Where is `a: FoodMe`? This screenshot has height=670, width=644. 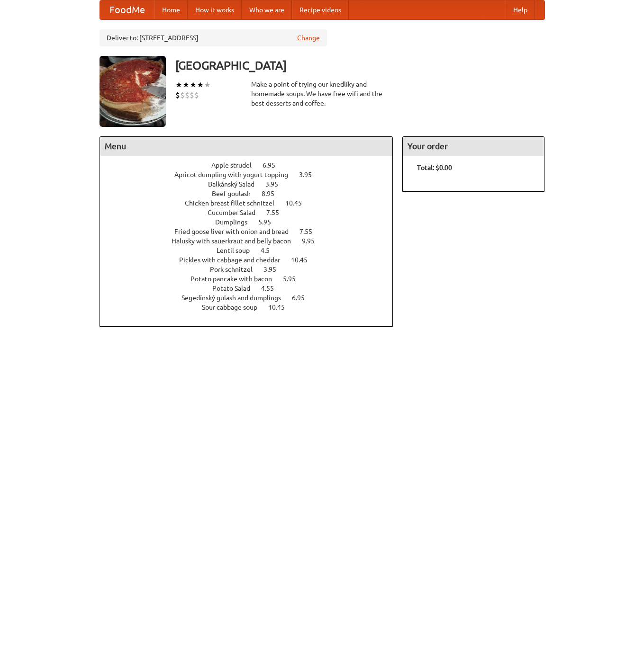 a: FoodMe is located at coordinates (127, 10).